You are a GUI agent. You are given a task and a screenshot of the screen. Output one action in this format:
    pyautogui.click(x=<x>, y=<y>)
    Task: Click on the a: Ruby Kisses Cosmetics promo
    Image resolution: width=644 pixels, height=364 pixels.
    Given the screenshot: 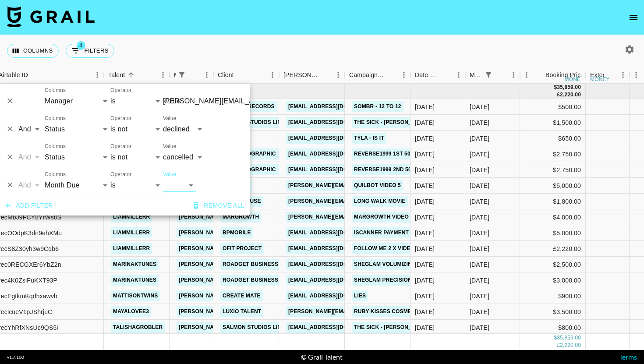 What is the action you would take?
    pyautogui.click(x=400, y=311)
    